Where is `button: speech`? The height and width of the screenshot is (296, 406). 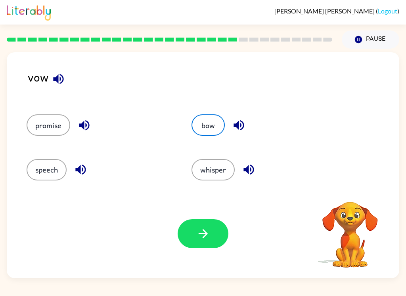 button: speech is located at coordinates (46, 170).